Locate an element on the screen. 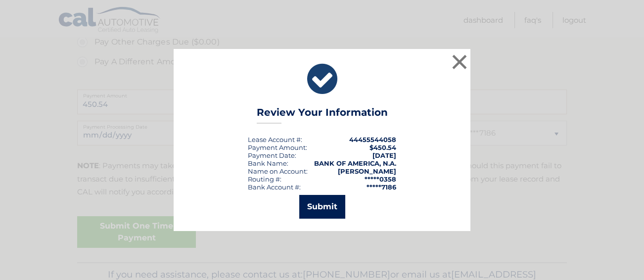  span: $450.54 is located at coordinates (383, 147).